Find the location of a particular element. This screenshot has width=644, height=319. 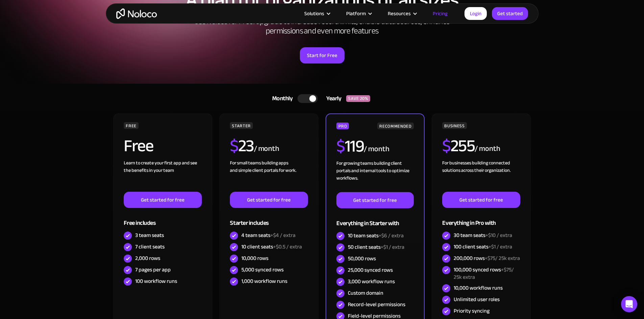

div: Custom domain is located at coordinates (365, 293).